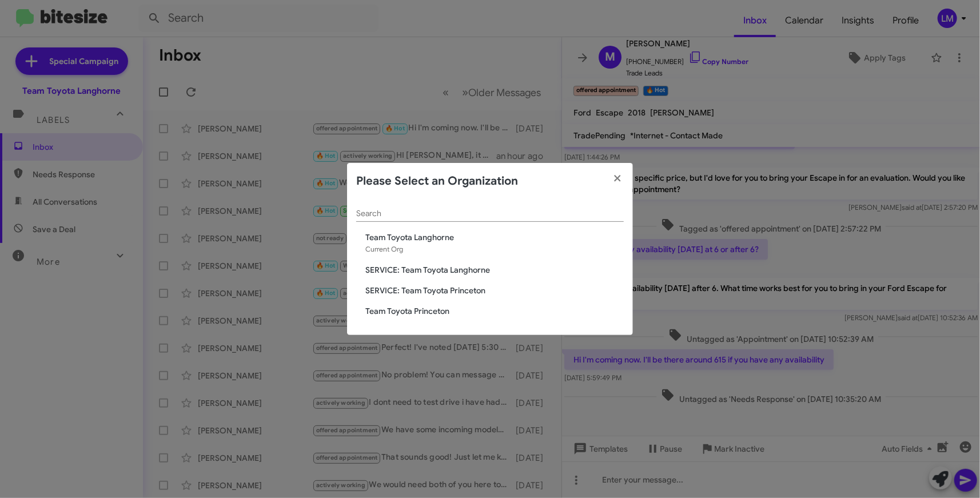 This screenshot has width=980, height=498. I want to click on span: SERVICE: Team Toyota Langhorne, so click(495, 270).